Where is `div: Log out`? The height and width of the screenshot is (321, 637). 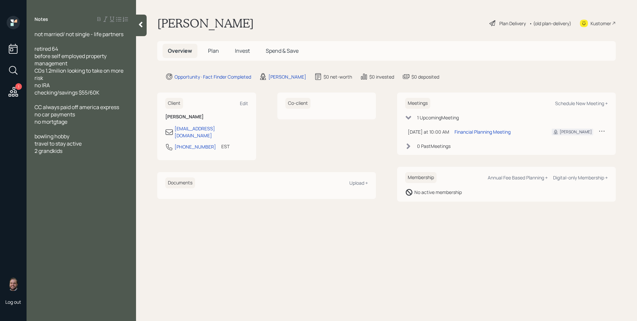 div: Log out is located at coordinates (13, 302).